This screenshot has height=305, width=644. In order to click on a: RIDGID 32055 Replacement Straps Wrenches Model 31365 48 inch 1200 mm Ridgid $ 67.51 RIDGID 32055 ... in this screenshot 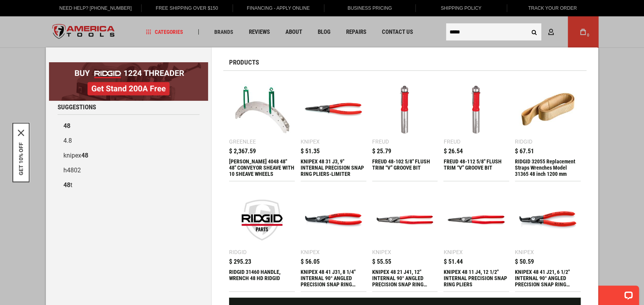, I will do `click(548, 129)`.